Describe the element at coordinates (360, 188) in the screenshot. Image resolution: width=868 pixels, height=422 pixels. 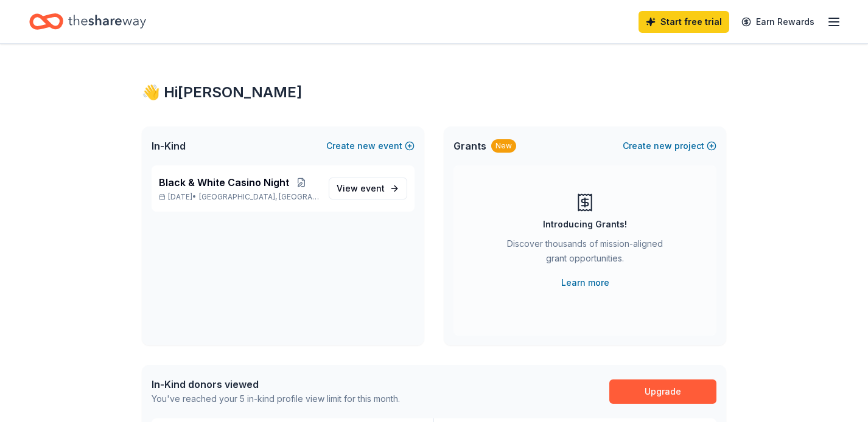
I see `span: View` at that location.